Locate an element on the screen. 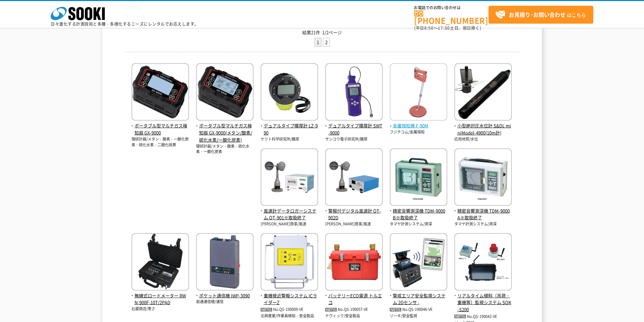 The width and height of the screenshot is (644, 322). img: OT-901※取扱終了 is located at coordinates (289, 178).